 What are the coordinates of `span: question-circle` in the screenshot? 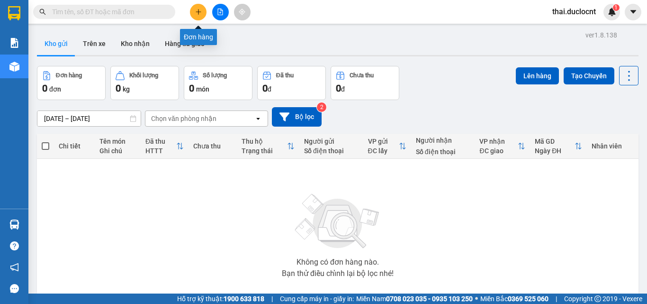 It's located at (14, 245).